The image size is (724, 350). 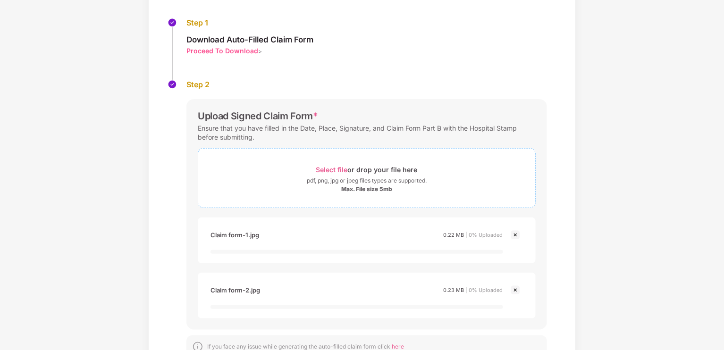 I want to click on div: Claim form-2.jpg, so click(x=235, y=290).